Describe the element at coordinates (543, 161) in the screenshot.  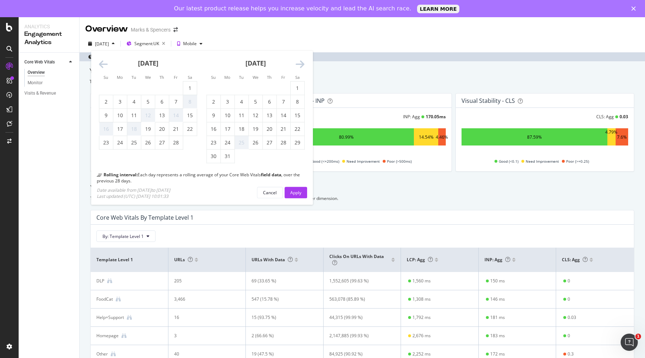
I see `span: Need Improvement` at that location.